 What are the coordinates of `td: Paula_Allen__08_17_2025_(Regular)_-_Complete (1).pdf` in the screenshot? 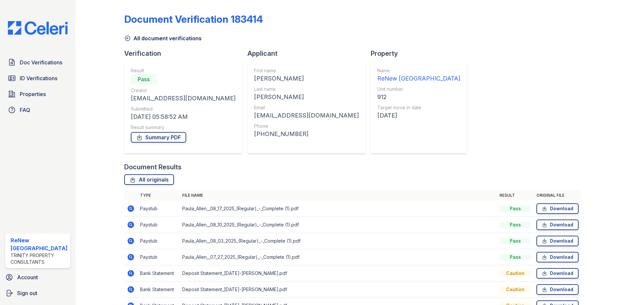 It's located at (339, 208).